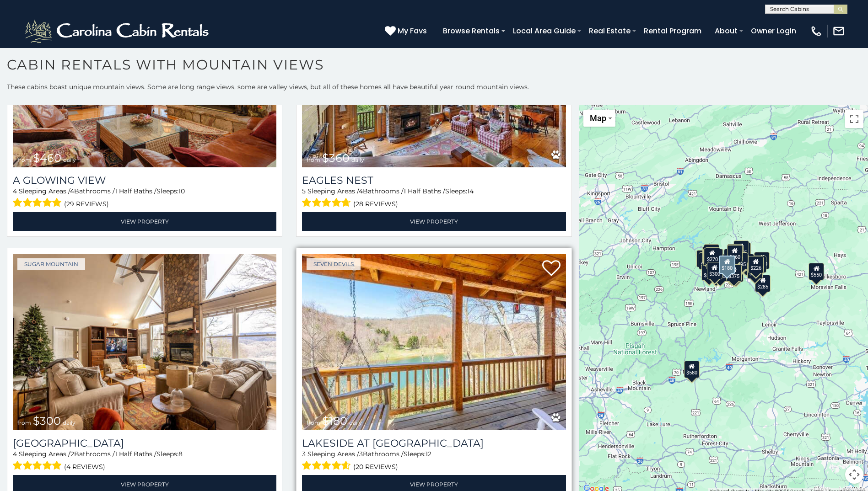 The height and width of the screenshot is (491, 868). Describe the element at coordinates (726, 30) in the screenshot. I see `a: About` at that location.